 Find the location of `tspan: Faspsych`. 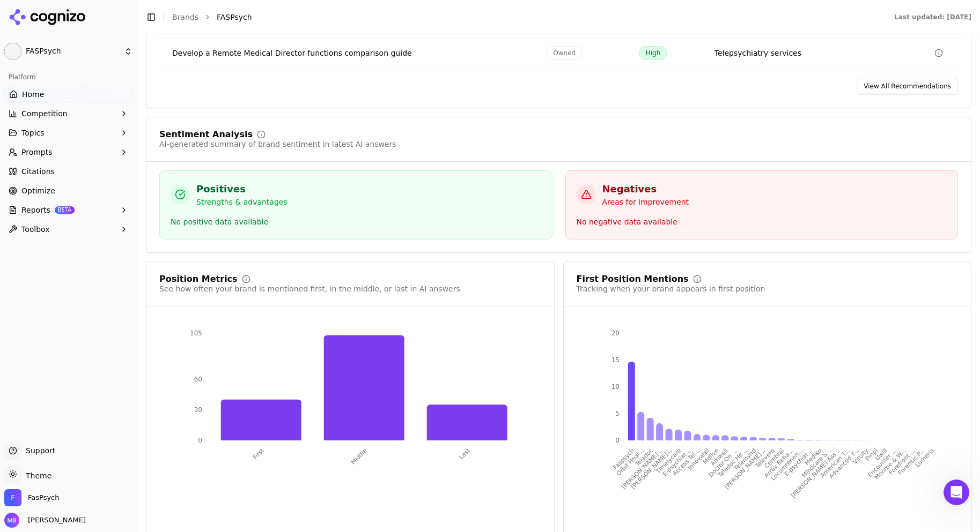

tspan: Faspsych is located at coordinates (624, 459).